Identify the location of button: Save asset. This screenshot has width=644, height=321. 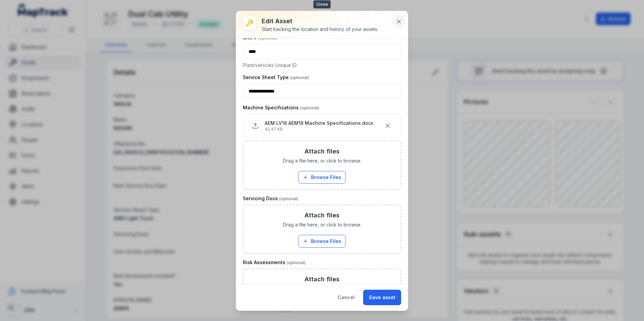
(382, 298).